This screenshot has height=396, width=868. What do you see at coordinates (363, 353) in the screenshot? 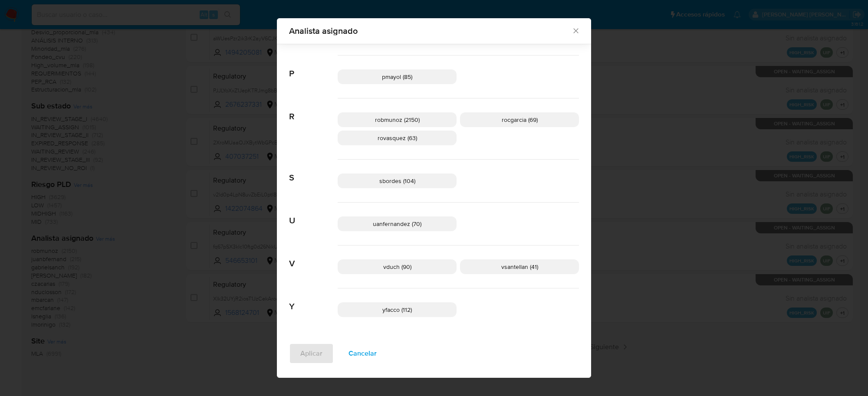
I see `span: Cancelar` at bounding box center [363, 353].